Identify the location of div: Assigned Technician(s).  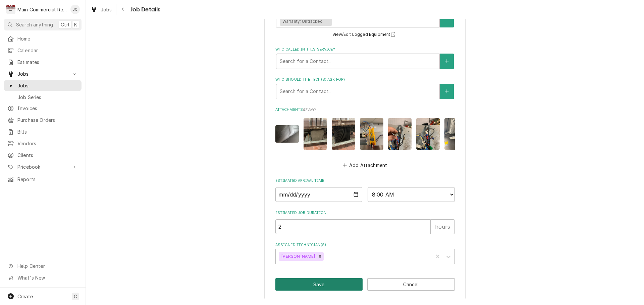
(365, 253).